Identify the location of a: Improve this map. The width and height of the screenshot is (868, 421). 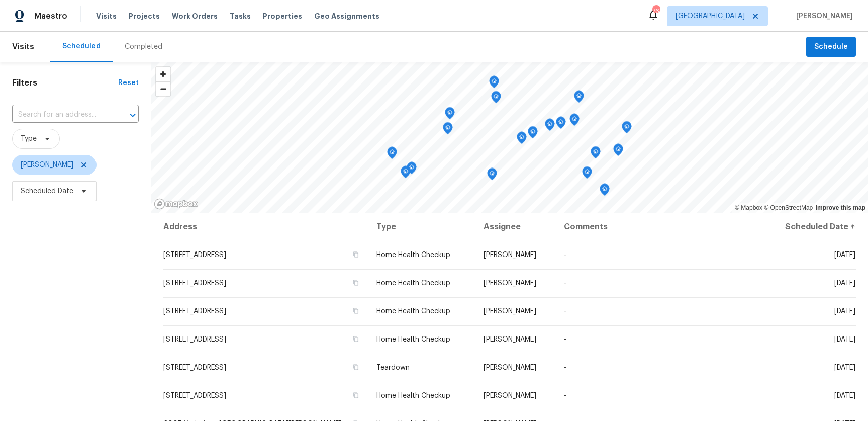
(841, 208).